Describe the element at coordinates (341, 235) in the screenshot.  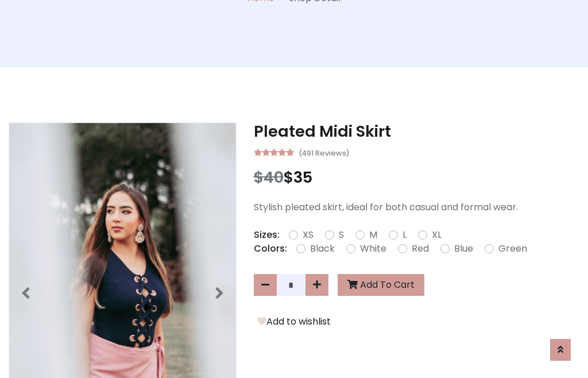
I see `label: S` at that location.